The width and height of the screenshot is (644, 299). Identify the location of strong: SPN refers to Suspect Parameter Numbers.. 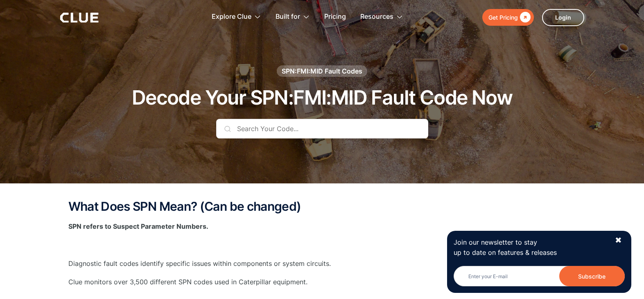
(138, 227).